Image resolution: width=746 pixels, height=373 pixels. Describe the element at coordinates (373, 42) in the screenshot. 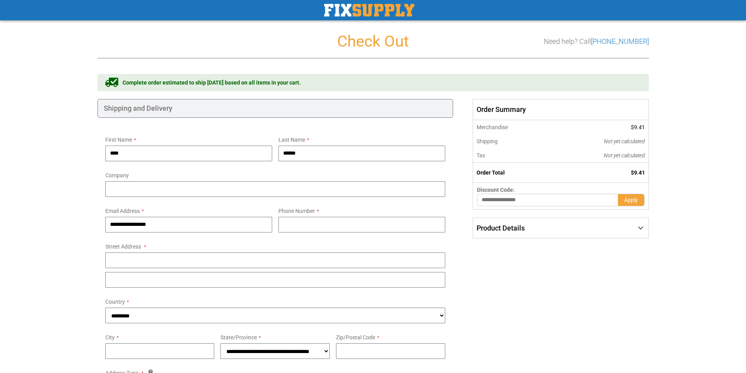

I see `h1: Check Out` at that location.